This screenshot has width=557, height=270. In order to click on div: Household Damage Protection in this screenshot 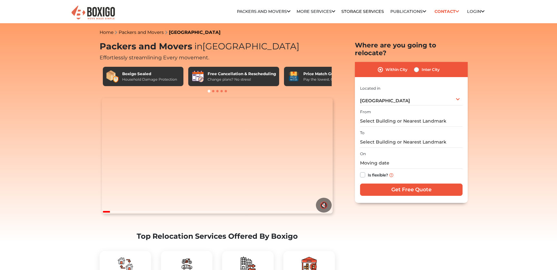, I will do `click(149, 79)`.